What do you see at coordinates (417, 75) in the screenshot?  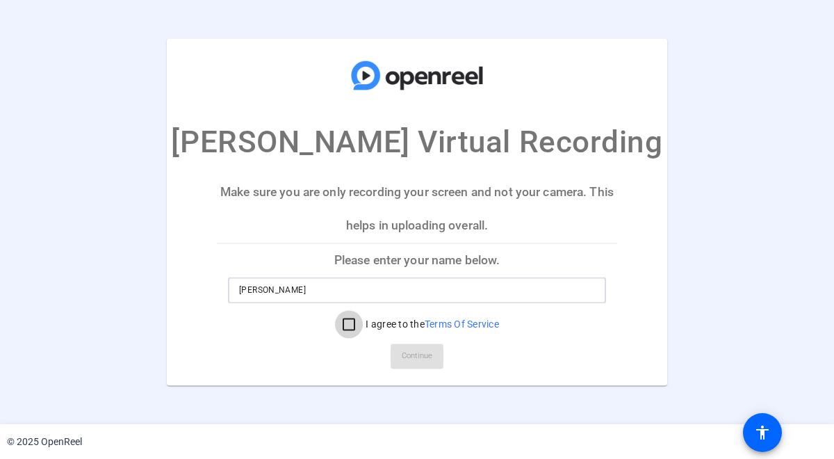 I see `img: company-logo` at bounding box center [417, 75].